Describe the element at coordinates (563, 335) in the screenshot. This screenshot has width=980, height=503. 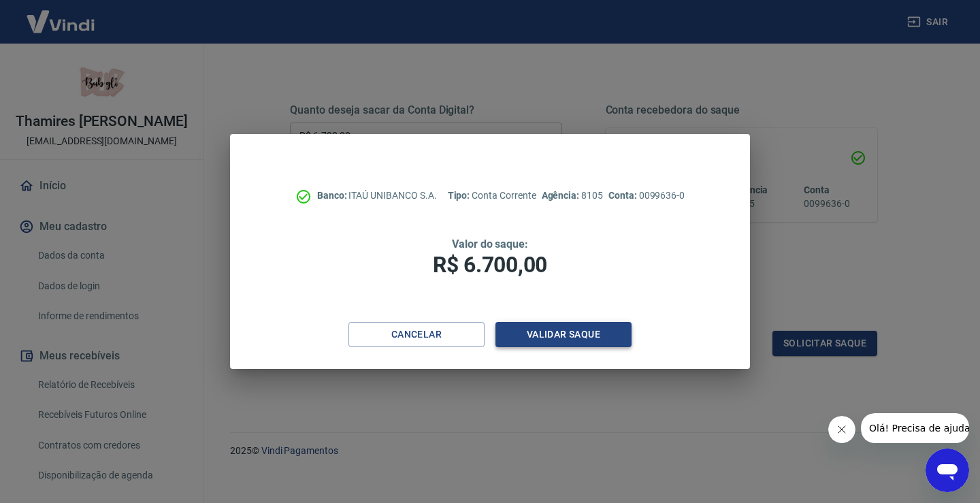
I see `button: Validar saque` at that location.